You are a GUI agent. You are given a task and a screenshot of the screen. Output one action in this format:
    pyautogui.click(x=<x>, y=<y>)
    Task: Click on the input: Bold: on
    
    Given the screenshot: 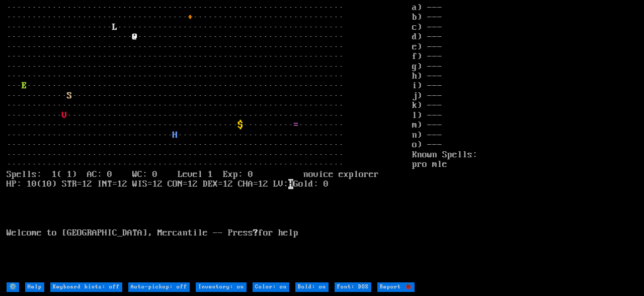 What is the action you would take?
    pyautogui.click(x=312, y=287)
    